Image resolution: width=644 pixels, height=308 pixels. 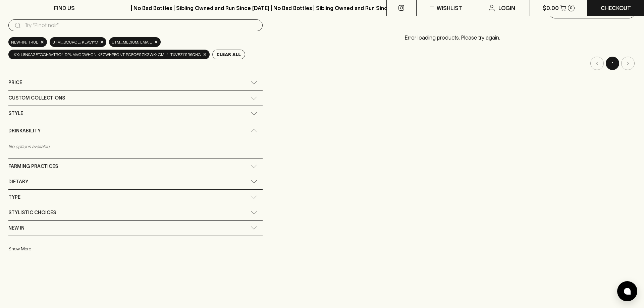 What do you see at coordinates (135, 131) in the screenshot?
I see `div: Drinkability` at bounding box center [135, 131].